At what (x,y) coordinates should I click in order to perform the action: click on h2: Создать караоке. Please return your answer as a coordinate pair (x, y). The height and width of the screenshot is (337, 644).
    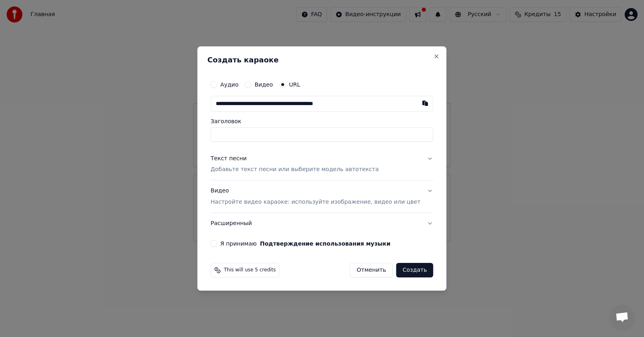
    Looking at the image, I should click on (322, 60).